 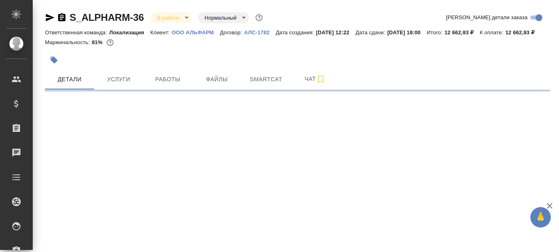 What do you see at coordinates (119, 79) in the screenshot?
I see `span: Услуги` at bounding box center [119, 79].